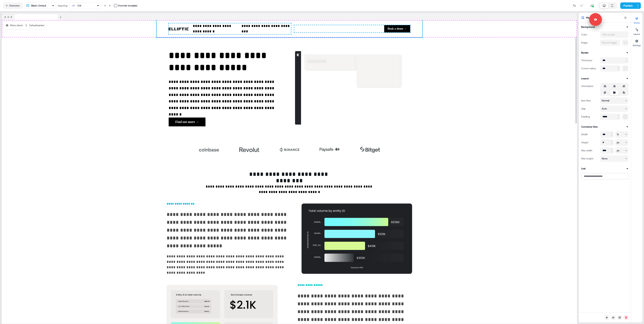  I want to click on div: Auto, so click(604, 109).